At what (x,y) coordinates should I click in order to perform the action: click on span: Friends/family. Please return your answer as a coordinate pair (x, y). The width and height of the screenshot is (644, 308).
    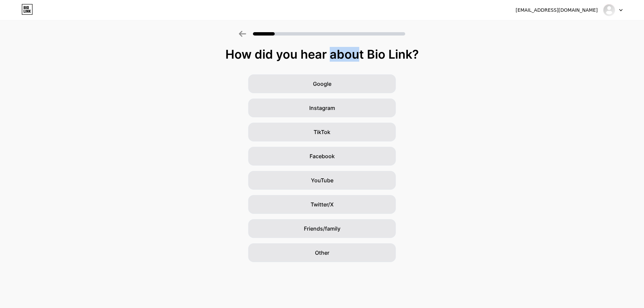
    Looking at the image, I should click on (322, 229).